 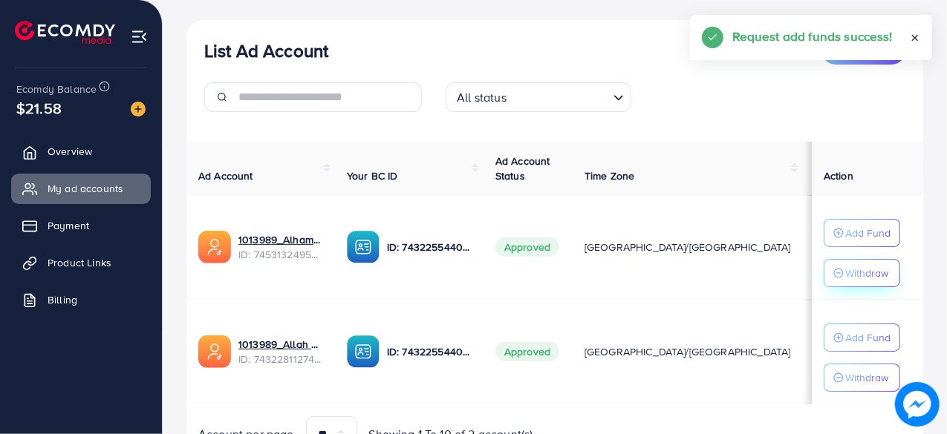 What do you see at coordinates (281, 247) in the screenshot?
I see `div: <span class='underline'>1013989_Alhamdulillah_1735317642286</span></br>7453132495568388113` at bounding box center [281, 247].